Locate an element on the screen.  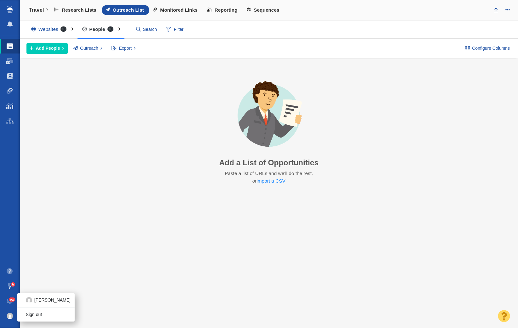
span: Monitored Links is located at coordinates (179, 10).